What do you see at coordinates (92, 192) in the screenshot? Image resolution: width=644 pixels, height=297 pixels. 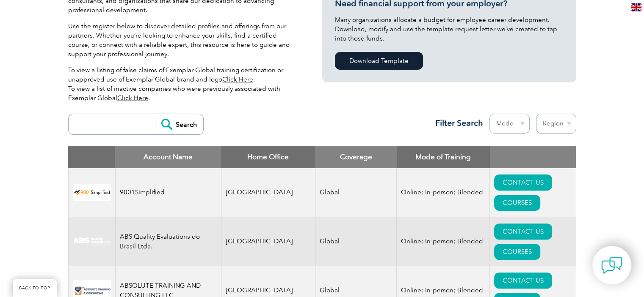 I see `img: 37c9c059-616f-eb11-a812-002248153038-logo.png` at bounding box center [92, 192].